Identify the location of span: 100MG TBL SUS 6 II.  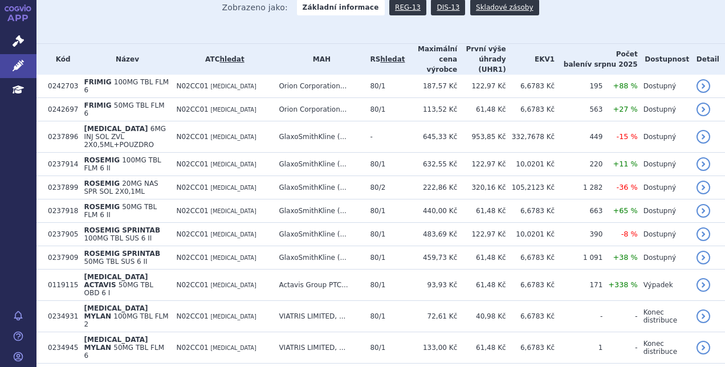
(117, 238).